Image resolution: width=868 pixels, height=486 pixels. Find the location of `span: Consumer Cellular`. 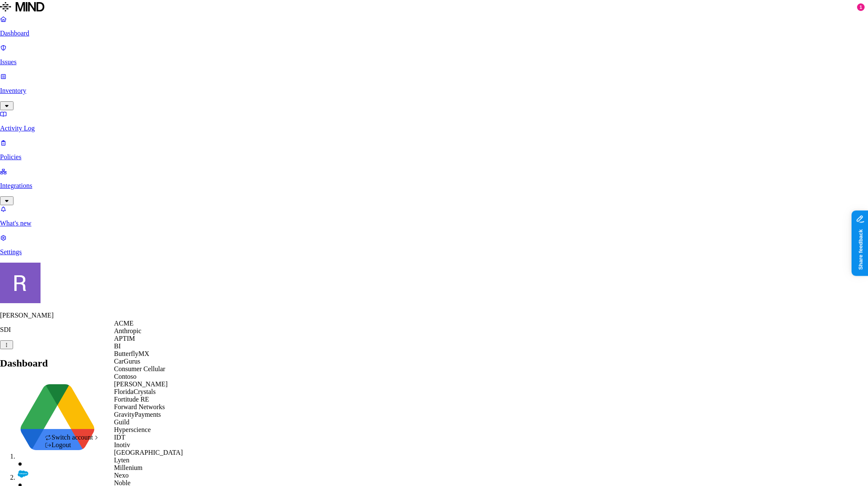

span: Consumer Cellular is located at coordinates (140, 369).